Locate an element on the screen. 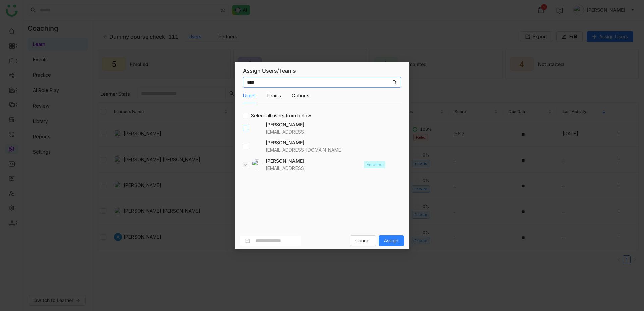 The height and width of the screenshot is (311, 644). button: Users is located at coordinates (249, 95).